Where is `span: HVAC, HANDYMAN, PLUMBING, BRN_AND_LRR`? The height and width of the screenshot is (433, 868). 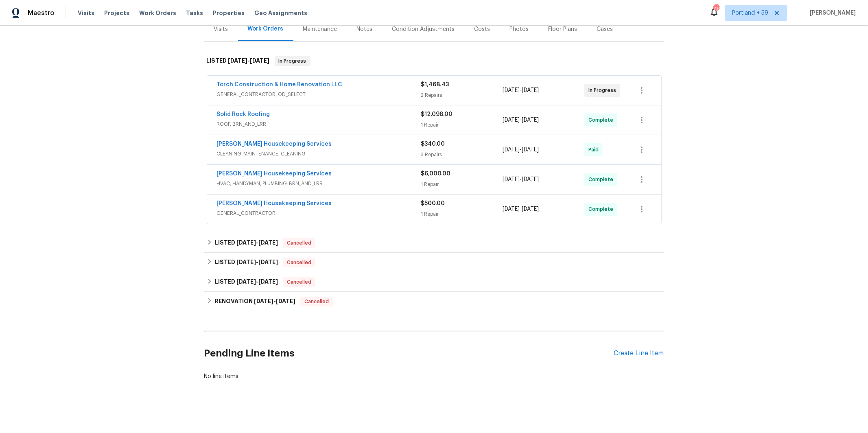
span: HVAC, HANDYMAN, PLUMBING, BRN_AND_LRR is located at coordinates (319, 183).